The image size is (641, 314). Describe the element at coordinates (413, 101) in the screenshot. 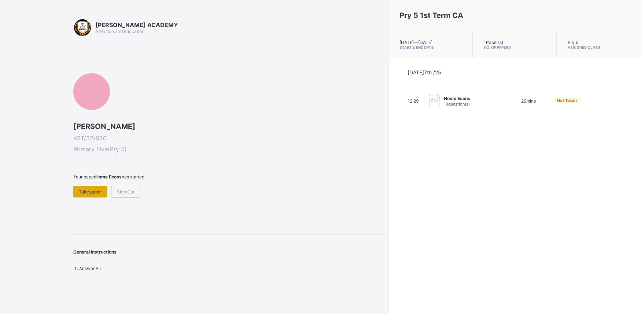

I see `span: 12:29` at that location.